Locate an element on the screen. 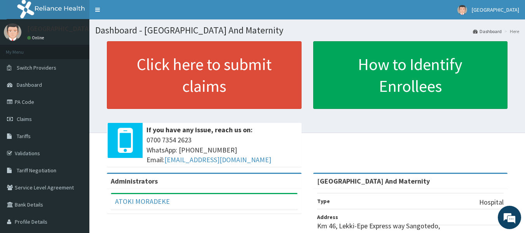 The image size is (525, 233). a: Click here to submit claims is located at coordinates (204, 75).